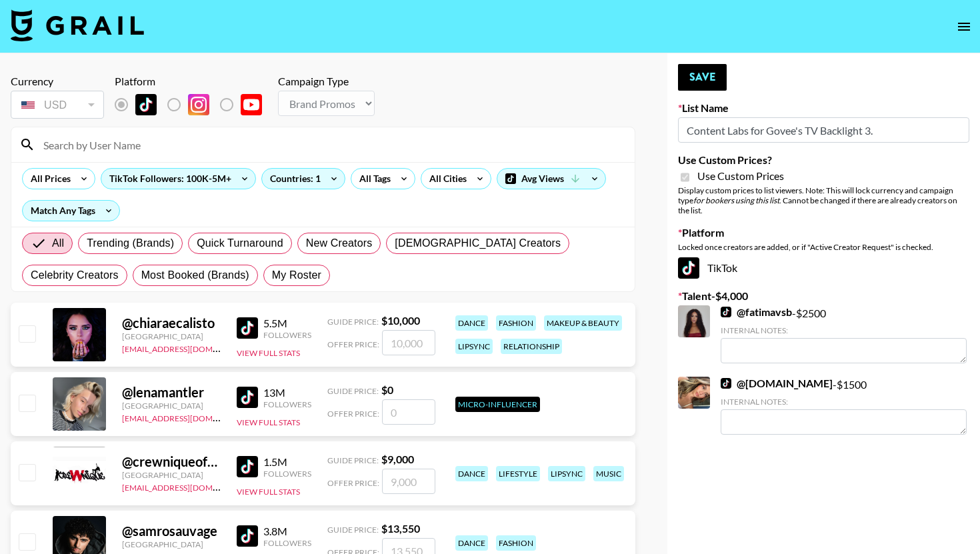 The width and height of the screenshot is (980, 554). What do you see at coordinates (171, 392) in the screenshot?
I see `div: @ lenamantler` at bounding box center [171, 392].